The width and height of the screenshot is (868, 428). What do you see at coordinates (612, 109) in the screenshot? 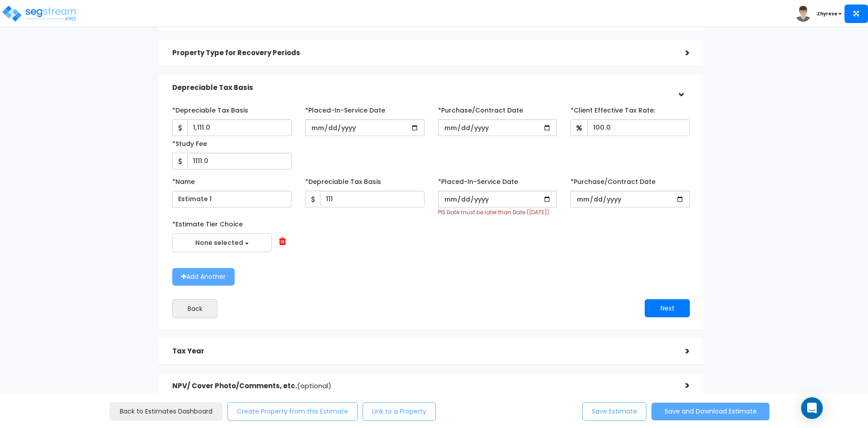
I see `label: *Client Effective Tax Rate:` at bounding box center [612, 109].